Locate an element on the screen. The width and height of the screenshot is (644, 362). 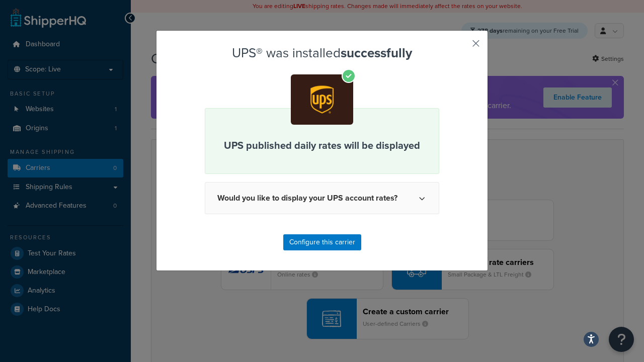
p: UPS published daily rates will be displayed is located at coordinates (322, 145).